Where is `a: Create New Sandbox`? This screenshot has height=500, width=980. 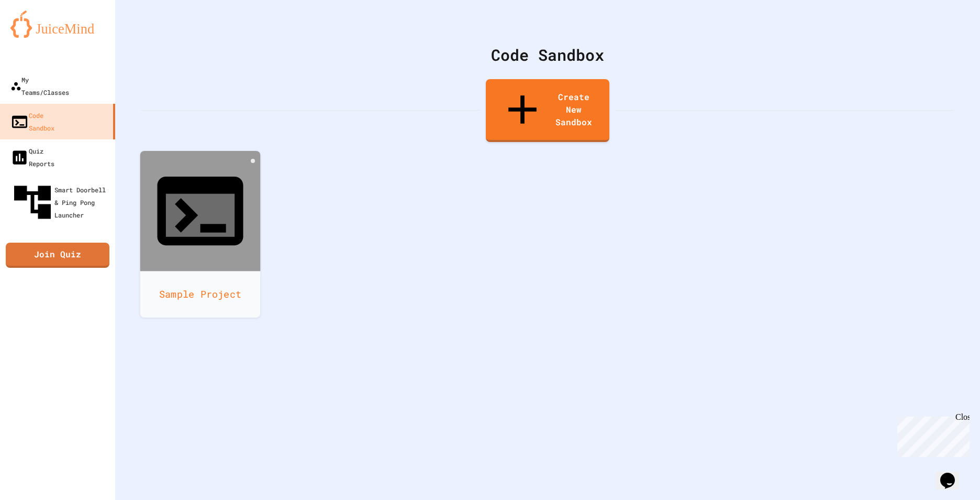 a: Create New Sandbox is located at coordinates (548, 111).